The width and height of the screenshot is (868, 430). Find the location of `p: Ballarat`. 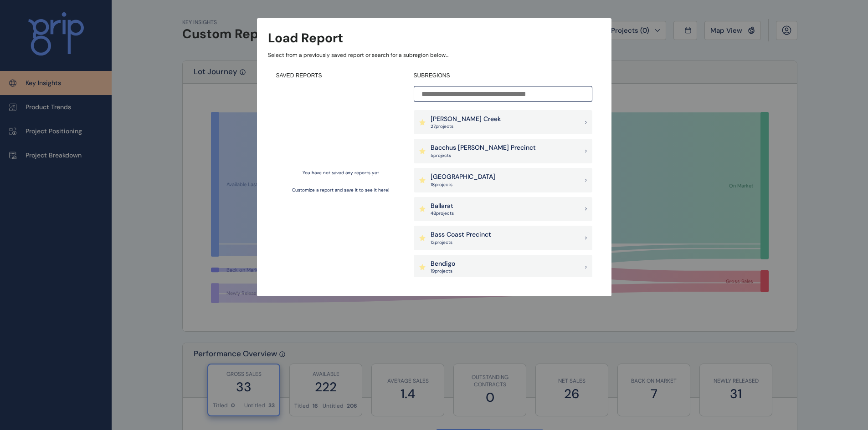

p: Ballarat is located at coordinates (442, 206).